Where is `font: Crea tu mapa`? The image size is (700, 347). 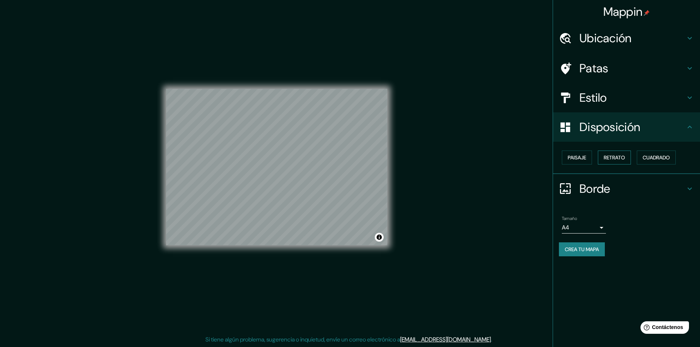 font: Crea tu mapa is located at coordinates (582, 250).